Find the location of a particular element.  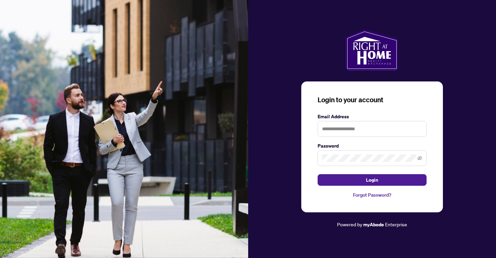

button: Login is located at coordinates (372, 180).